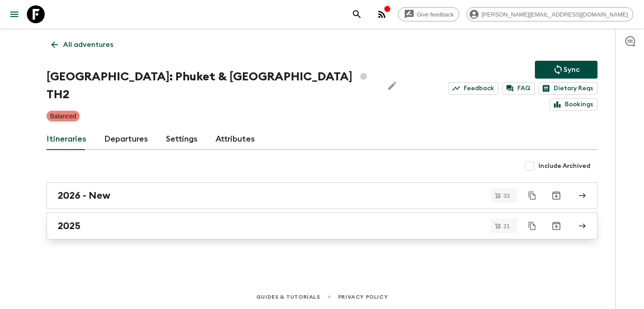 The height and width of the screenshot is (309, 644). I want to click on a: Privacy Policy, so click(363, 297).